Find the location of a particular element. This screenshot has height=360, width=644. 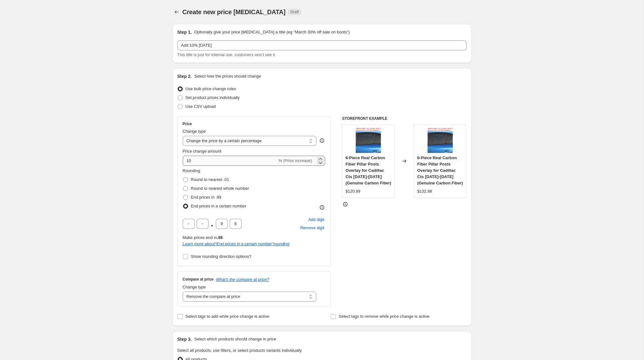

input: 30% off holiday sale is located at coordinates (322, 46).